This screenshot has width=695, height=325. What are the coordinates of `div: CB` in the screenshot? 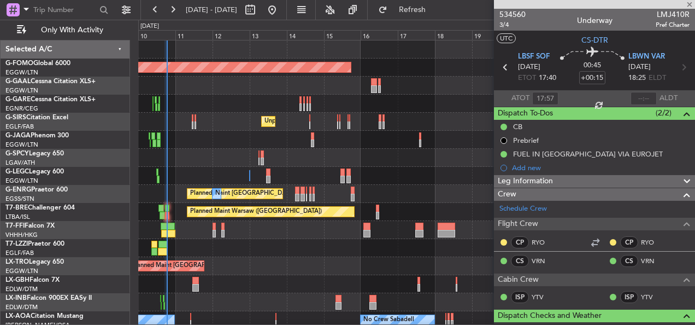 It's located at (518, 126).